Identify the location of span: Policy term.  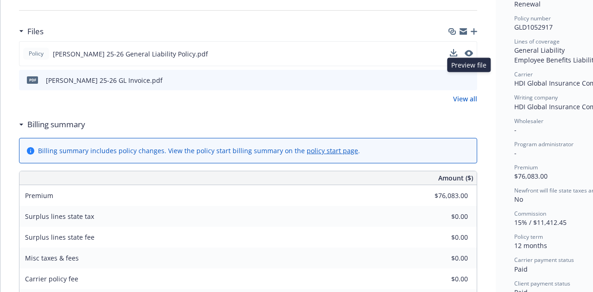
(529, 237).